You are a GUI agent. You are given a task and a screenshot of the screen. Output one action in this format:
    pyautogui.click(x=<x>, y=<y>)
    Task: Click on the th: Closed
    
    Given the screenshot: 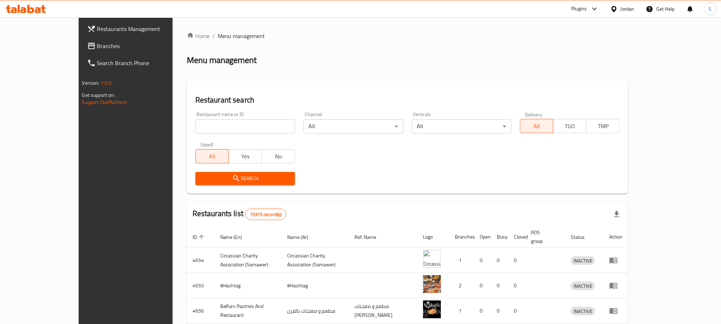 What is the action you would take?
    pyautogui.click(x=517, y=237)
    